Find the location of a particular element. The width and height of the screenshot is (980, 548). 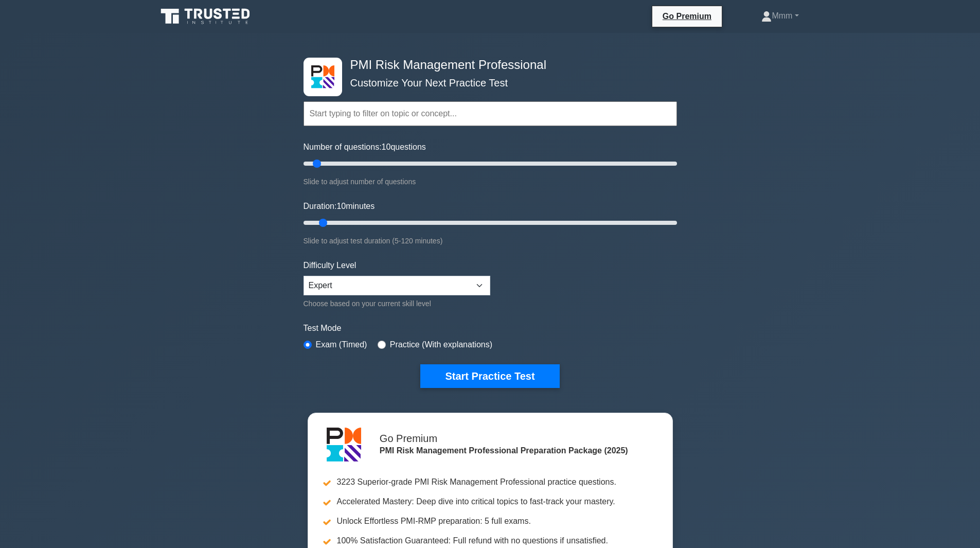

label: Test Mode is located at coordinates (490, 328).